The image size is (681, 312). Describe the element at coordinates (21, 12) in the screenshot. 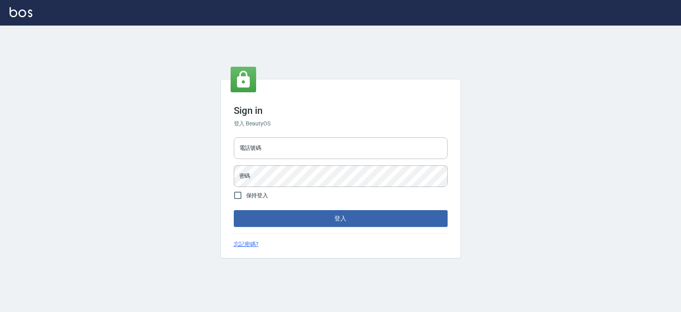

I see `img: Logo` at that location.